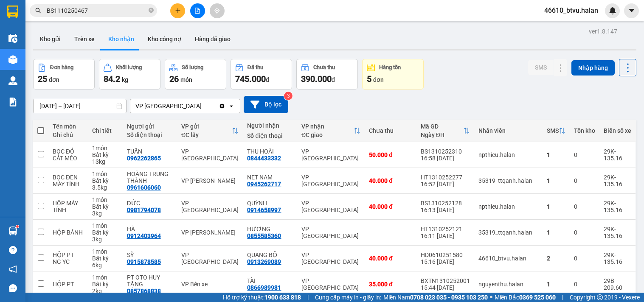 This screenshot has width=644, height=302. I want to click on div: HD0610251580, so click(445, 255).